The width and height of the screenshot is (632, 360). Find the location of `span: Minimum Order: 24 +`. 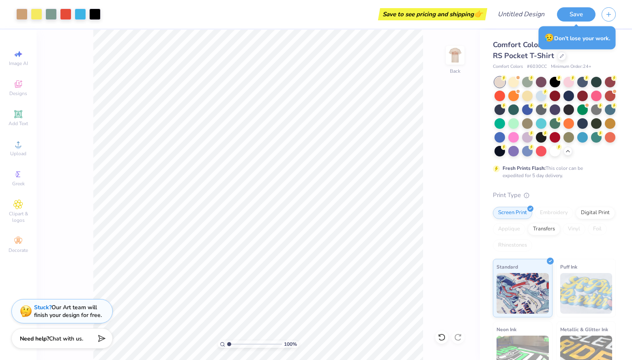

span: Minimum Order: 24 + is located at coordinates (571, 67).